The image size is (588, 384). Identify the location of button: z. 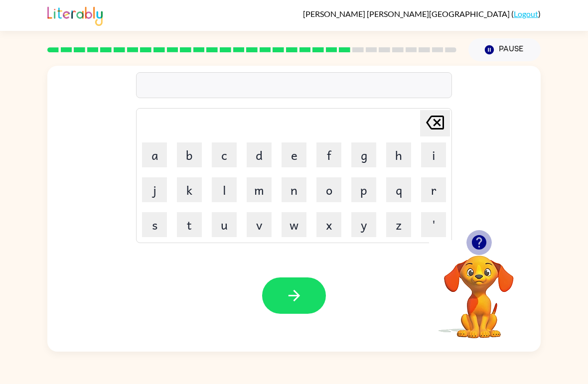
(399, 225).